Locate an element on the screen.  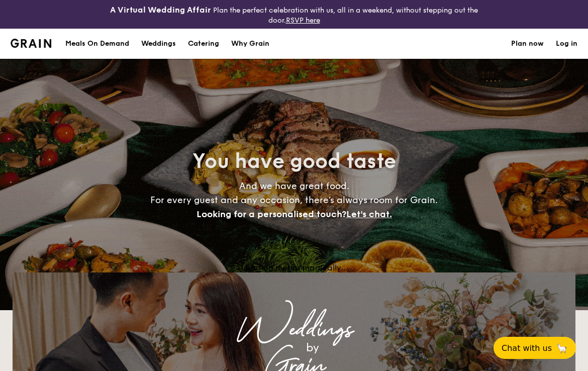
a: Plan now is located at coordinates (528, 43).